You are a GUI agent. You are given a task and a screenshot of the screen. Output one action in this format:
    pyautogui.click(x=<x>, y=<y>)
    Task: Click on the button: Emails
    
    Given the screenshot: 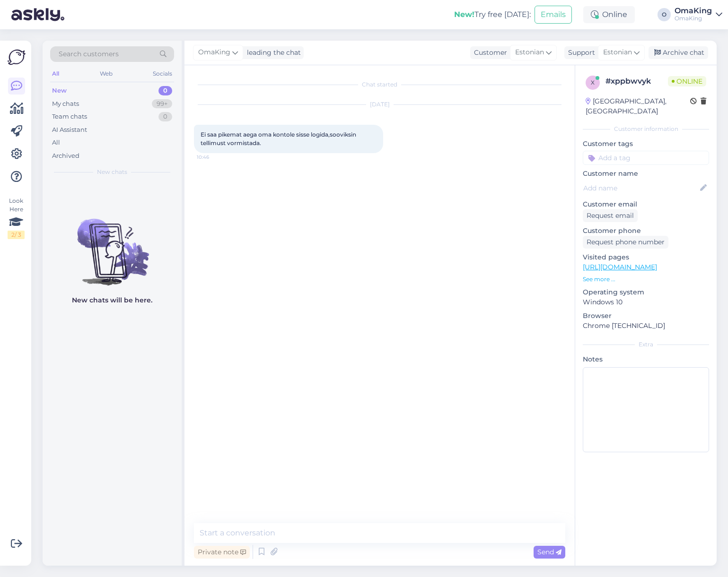 What is the action you would take?
    pyautogui.click(x=553, y=15)
    